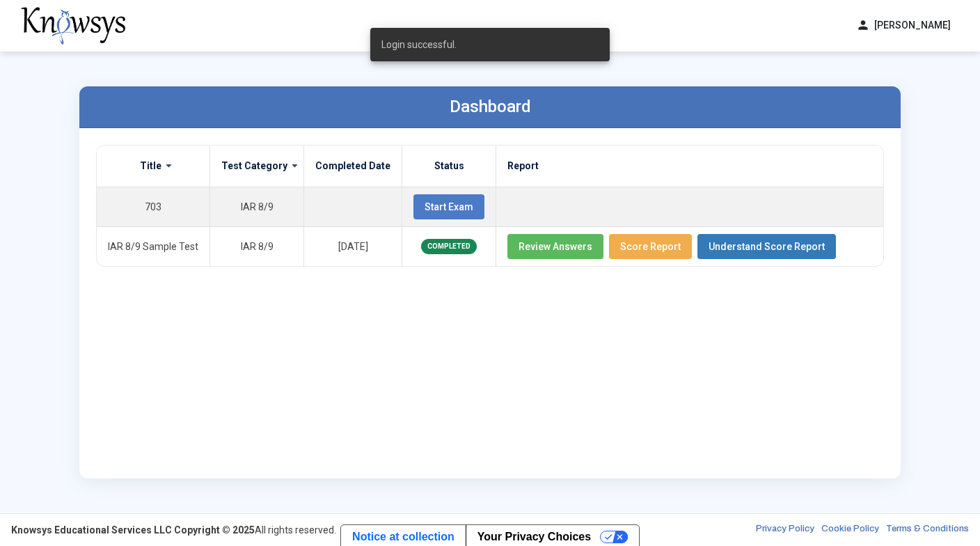 The width and height of the screenshot is (980, 546). I want to click on label: Completed Date, so click(353, 166).